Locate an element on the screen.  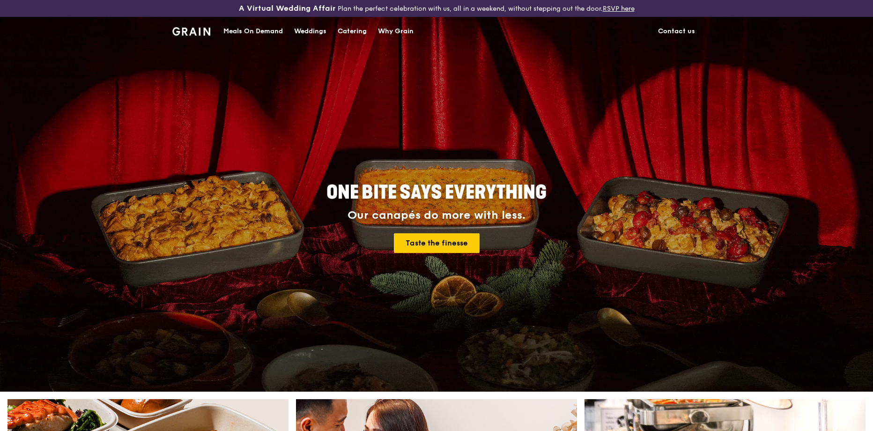
div: Weddings is located at coordinates (310, 31).